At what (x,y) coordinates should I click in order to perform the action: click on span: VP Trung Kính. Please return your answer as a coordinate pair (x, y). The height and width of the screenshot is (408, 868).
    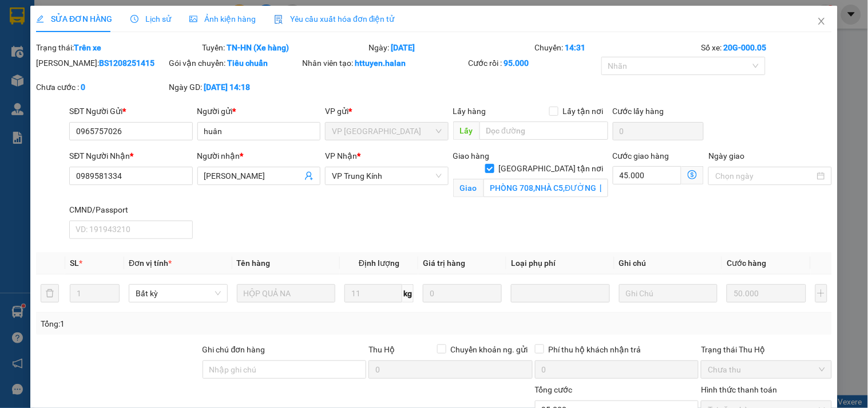
    Looking at the image, I should click on (386, 176).